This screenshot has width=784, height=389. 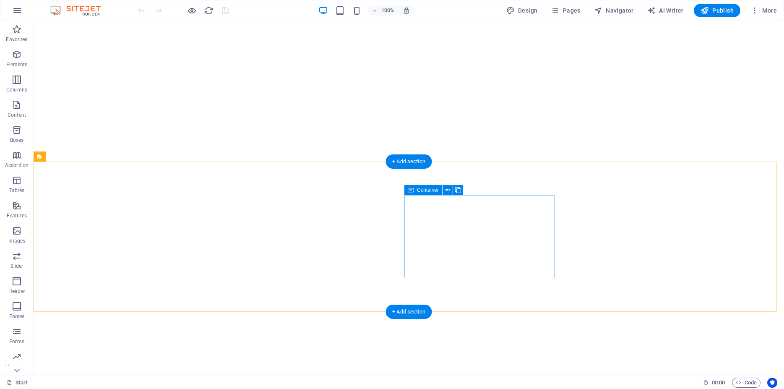 I want to click on p: Columns, so click(x=17, y=90).